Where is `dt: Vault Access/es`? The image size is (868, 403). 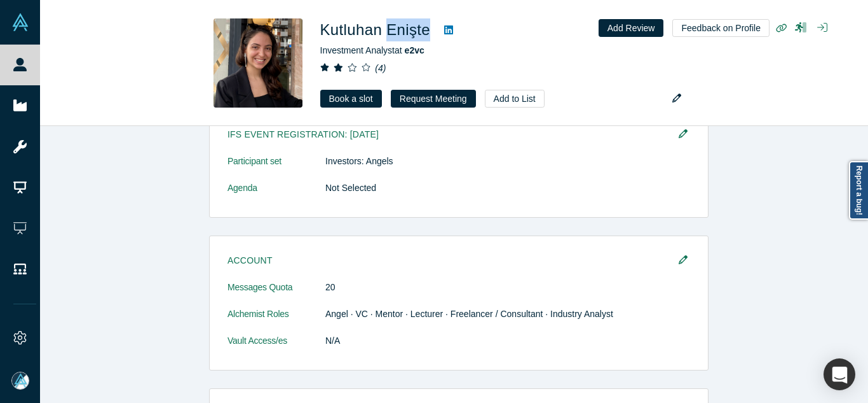 dt: Vault Access/es is located at coordinates (276, 347).